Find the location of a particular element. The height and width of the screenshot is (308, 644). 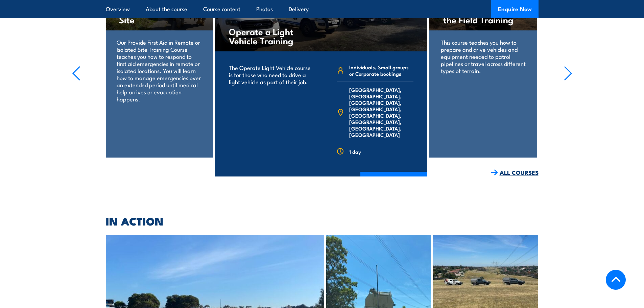

h4: Operate a Light Vehicle Training is located at coordinates (268, 36).